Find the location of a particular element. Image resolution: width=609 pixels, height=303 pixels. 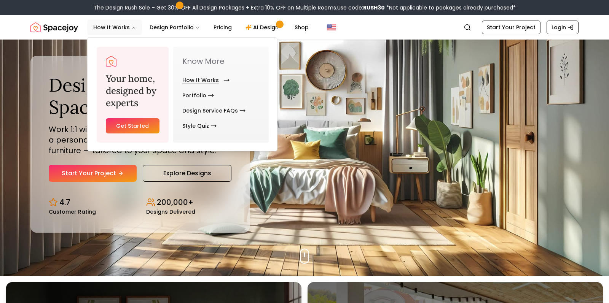

a: Login is located at coordinates (563, 27).